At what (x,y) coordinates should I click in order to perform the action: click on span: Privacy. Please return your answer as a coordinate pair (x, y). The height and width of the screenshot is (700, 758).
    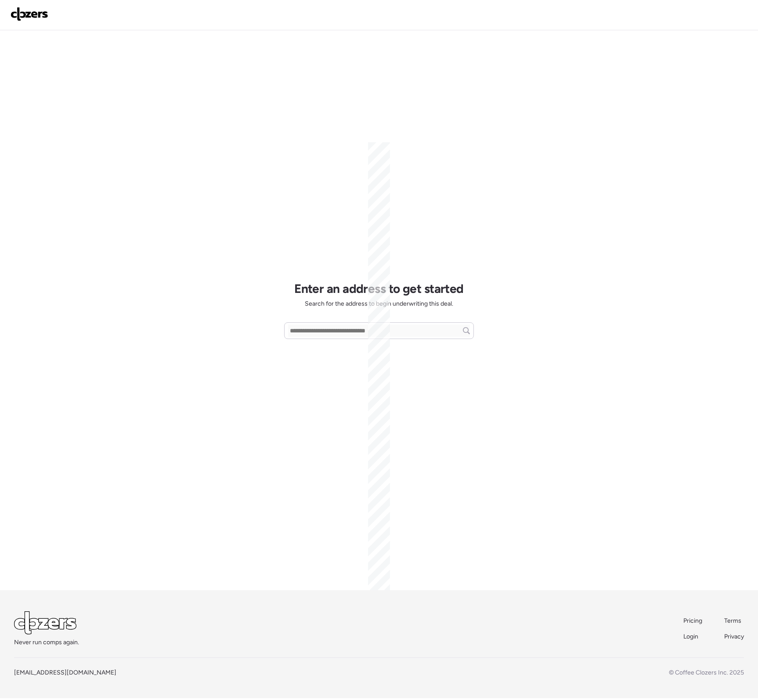
    Looking at the image, I should click on (734, 637).